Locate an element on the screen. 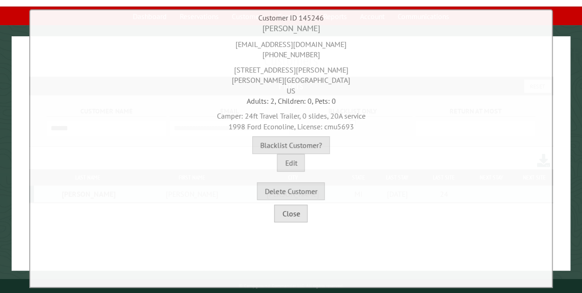 This screenshot has width=582, height=293. a: Account is located at coordinates (372, 16).